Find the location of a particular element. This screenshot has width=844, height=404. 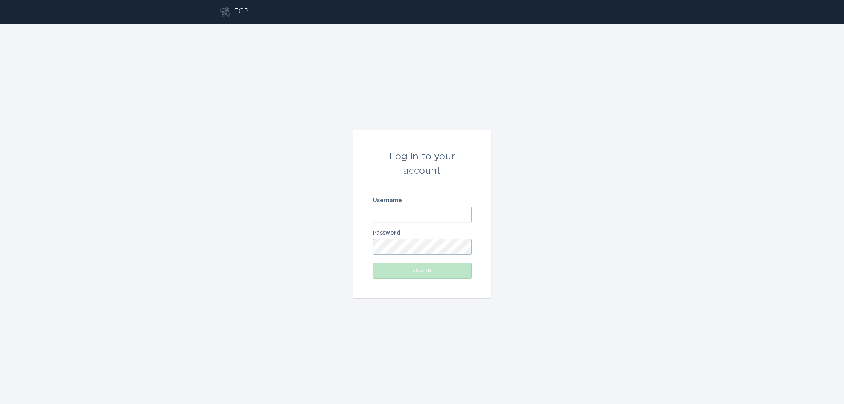

label: Password is located at coordinates (422, 233).